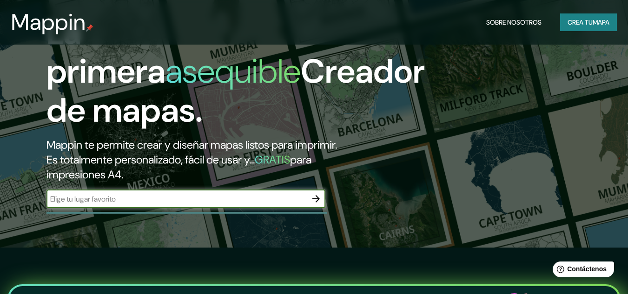 This screenshot has height=294, width=628. Describe the element at coordinates (179, 167) in the screenshot. I see `font: para impresiones A4.` at that location.